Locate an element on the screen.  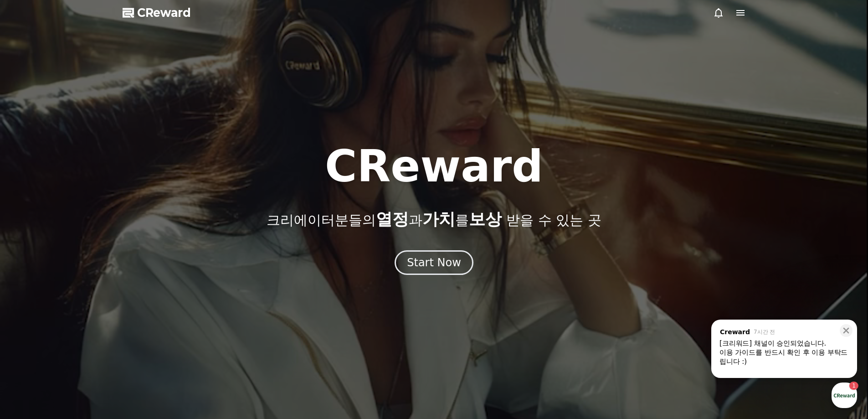
span: 열정 is located at coordinates (393, 219).